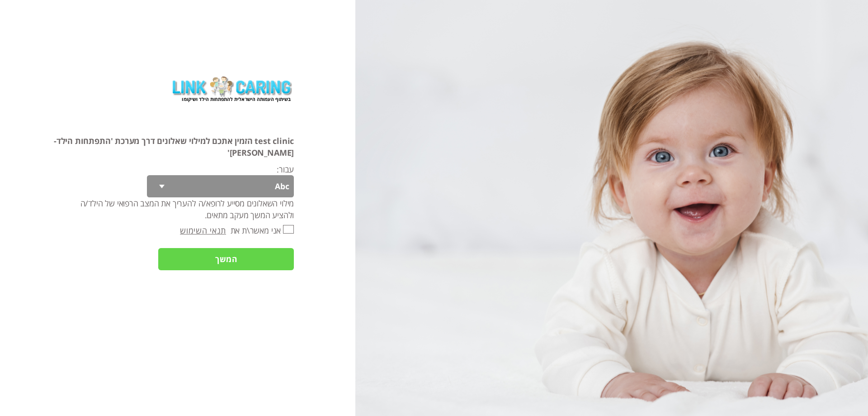 This screenshot has height=416, width=868. I want to click on label: בשיתוף העמותה הישראלית להתפתחות הילד ושיקומו, so click(233, 99).